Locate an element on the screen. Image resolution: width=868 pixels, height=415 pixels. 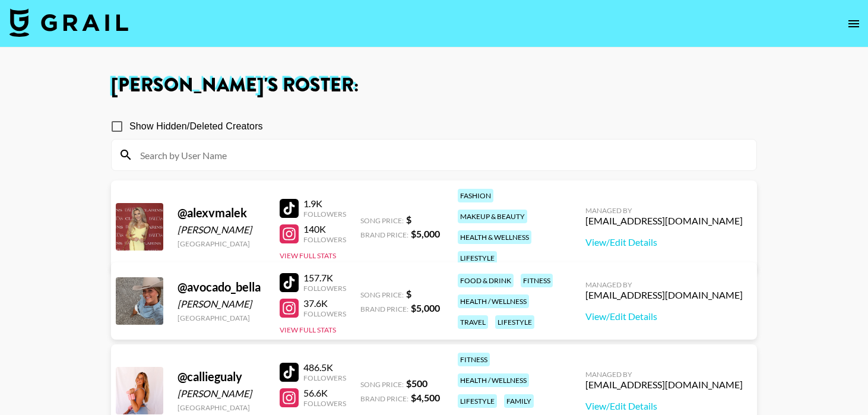
span: Show Hidden/Deleted Creators is located at coordinates (196, 127).